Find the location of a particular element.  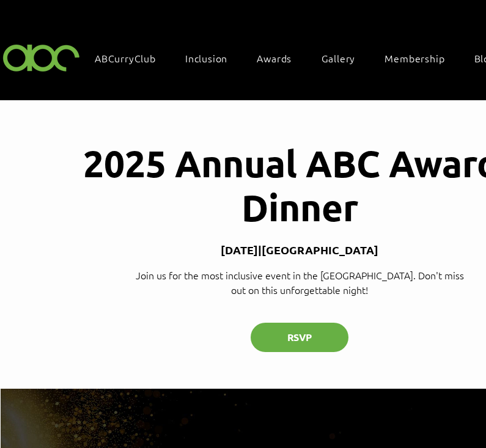

span: Gallery is located at coordinates (339, 58).